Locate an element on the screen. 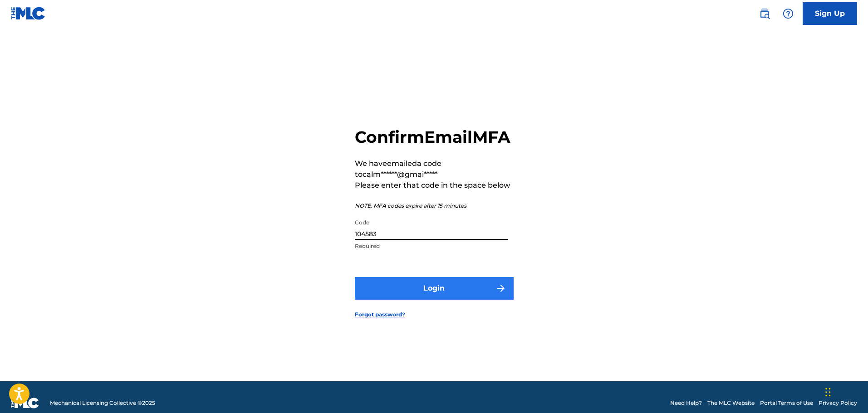 This screenshot has width=868, height=413. img: help is located at coordinates (788, 13).